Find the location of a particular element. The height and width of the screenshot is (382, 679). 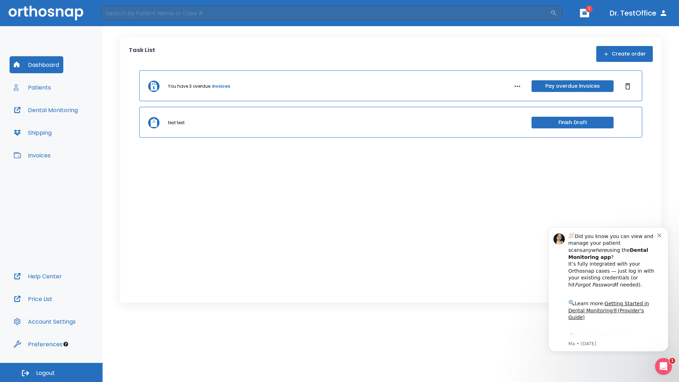

div: Did you know you can view and manage your patient scans using the ? It’s fully integrated with yo... is located at coordinates (75, 43).